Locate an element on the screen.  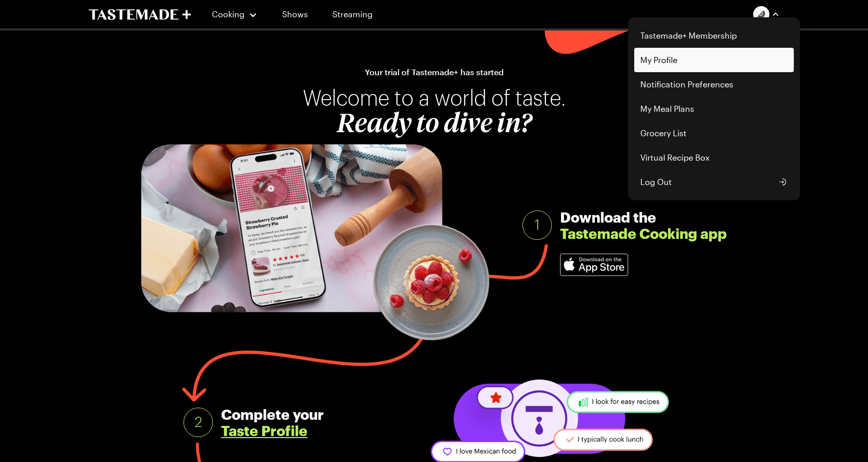
a: My Meal Plans is located at coordinates (714, 109).